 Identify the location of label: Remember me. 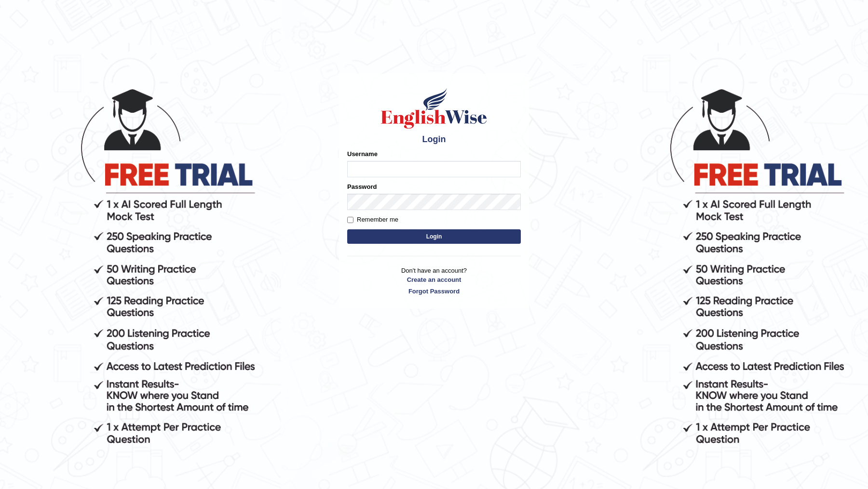
(373, 219).